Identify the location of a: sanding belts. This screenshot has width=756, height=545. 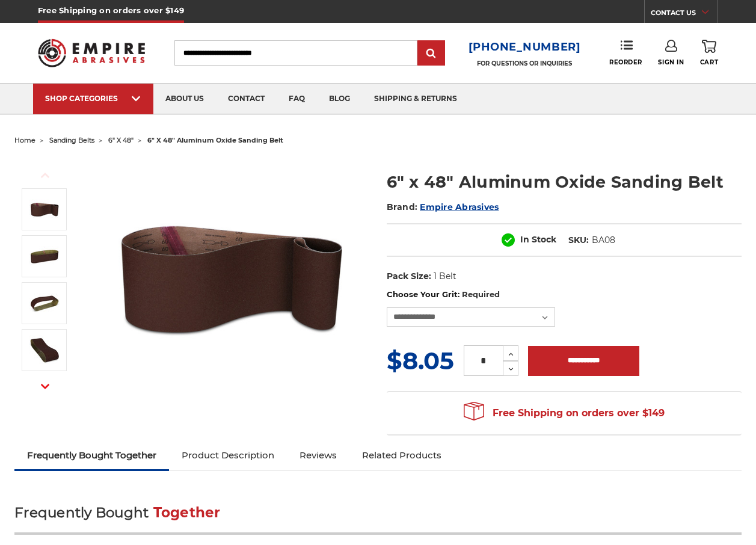
(72, 140).